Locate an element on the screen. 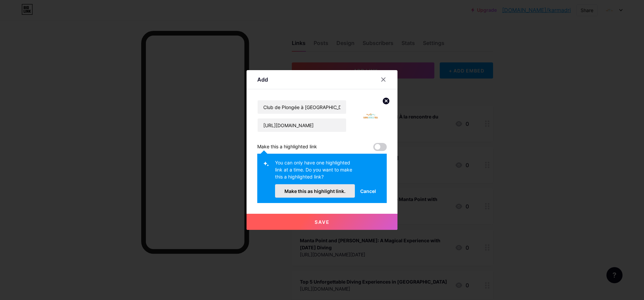 The width and height of the screenshot is (644, 300). input: Title is located at coordinates (302, 107).